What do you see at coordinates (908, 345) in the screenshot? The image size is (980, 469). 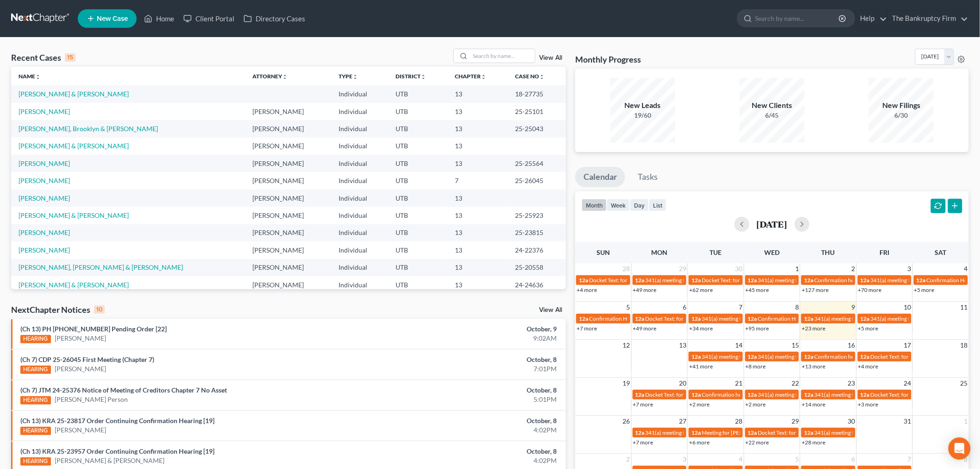 I see `span: 17` at bounding box center [908, 345].